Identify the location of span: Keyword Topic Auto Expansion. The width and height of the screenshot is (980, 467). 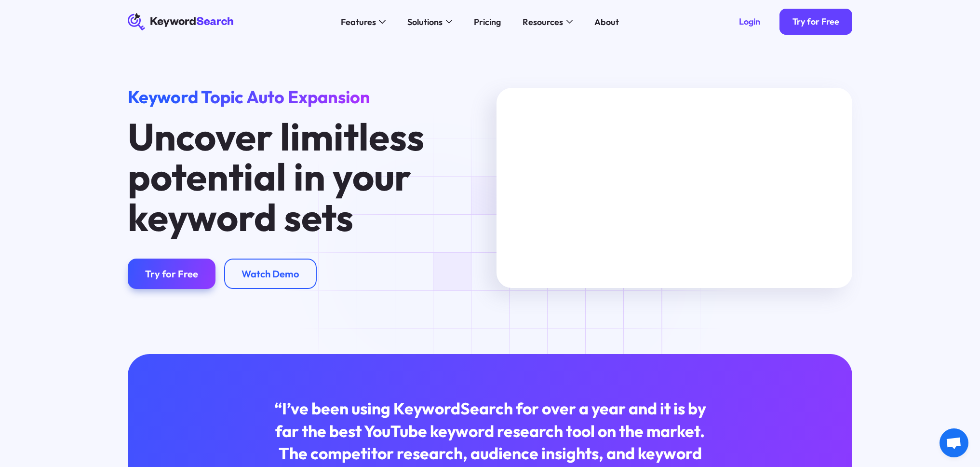
(249, 96).